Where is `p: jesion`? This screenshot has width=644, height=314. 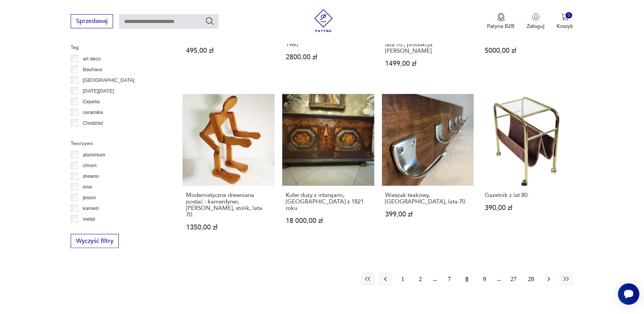 p: jesion is located at coordinates (90, 198).